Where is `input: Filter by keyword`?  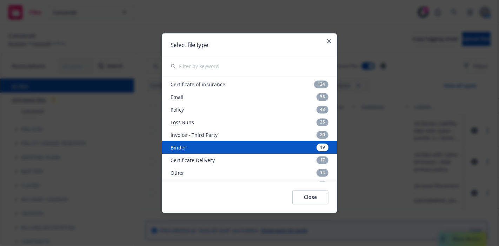 input: Filter by keyword is located at coordinates (254, 66).